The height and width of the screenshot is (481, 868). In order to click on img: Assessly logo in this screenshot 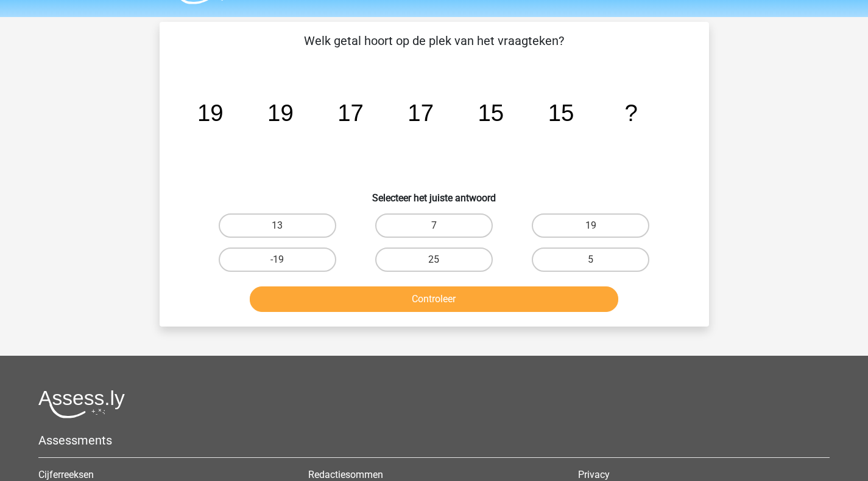, I will do `click(82, 404)`.